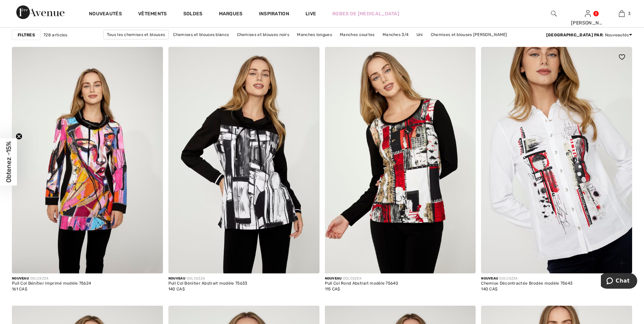 The width and height of the screenshot is (644, 324). Describe the element at coordinates (587, 14) in the screenshot. I see `img: Mes infos` at that location.